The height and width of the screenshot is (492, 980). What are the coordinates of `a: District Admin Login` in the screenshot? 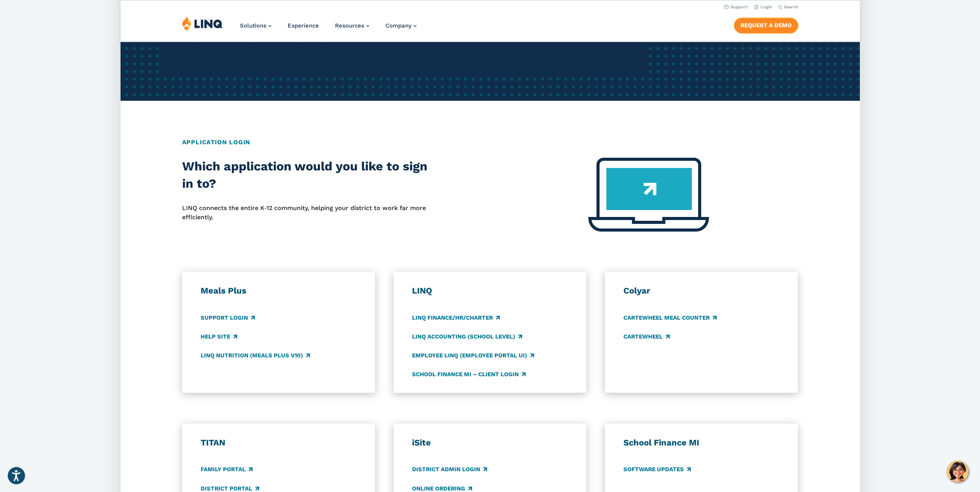 It's located at (449, 470).